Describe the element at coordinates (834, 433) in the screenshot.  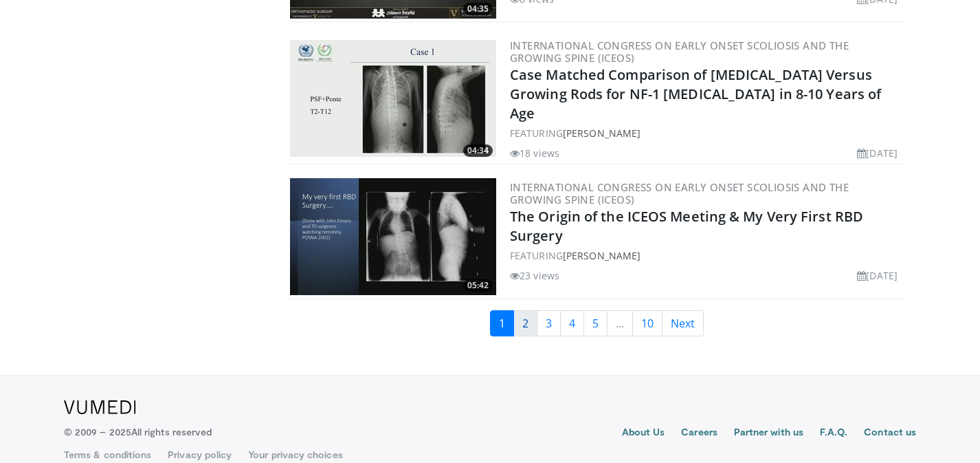
I see `a: F.A.Q.` at that location.